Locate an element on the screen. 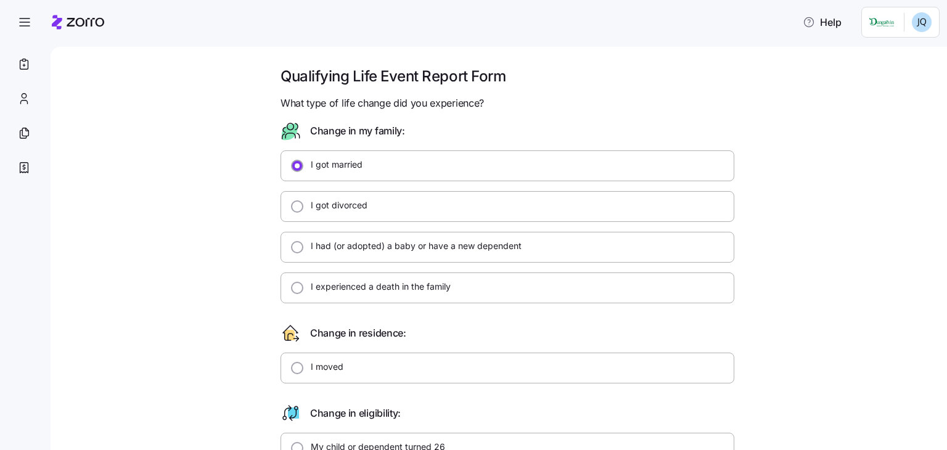 Image resolution: width=947 pixels, height=450 pixels. img: Employer logo is located at coordinates (882, 22).